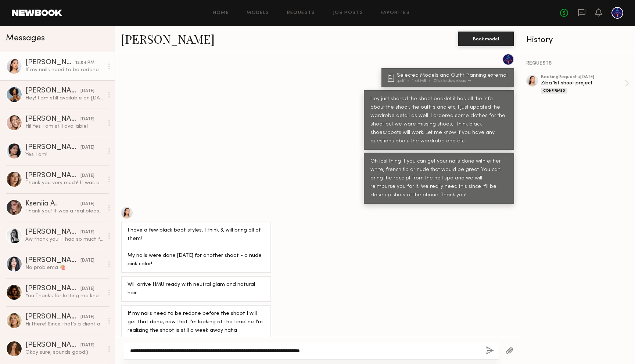  Describe the element at coordinates (439, 178) in the screenshot. I see `div: Oh last thing if you can get your nails done with either white, french tip or nude that would be ...` at that location.